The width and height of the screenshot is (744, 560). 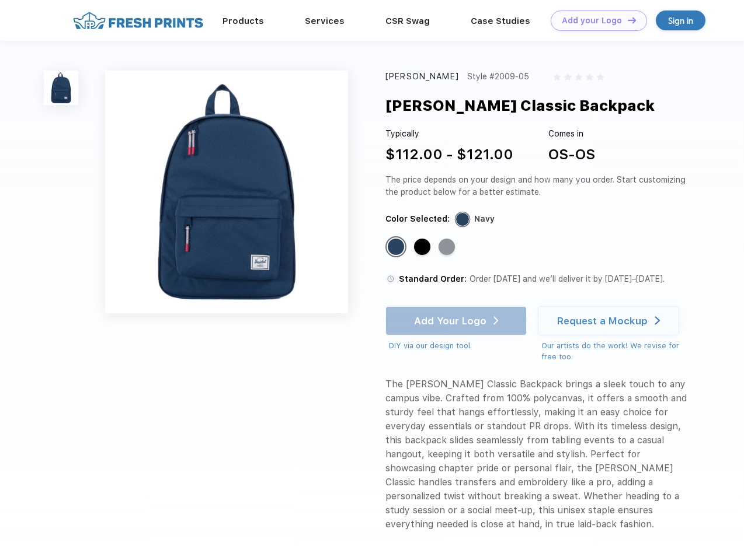 I want to click on a: Sign in, so click(x=680, y=21).